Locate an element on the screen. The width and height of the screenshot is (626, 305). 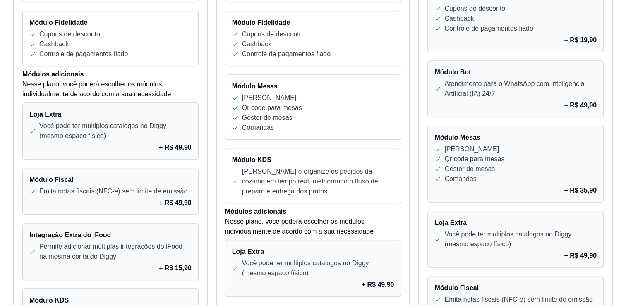
p: Atendimento para o WhatsApp com Inteligência Artificial (IA) 24/7 is located at coordinates (520, 89).